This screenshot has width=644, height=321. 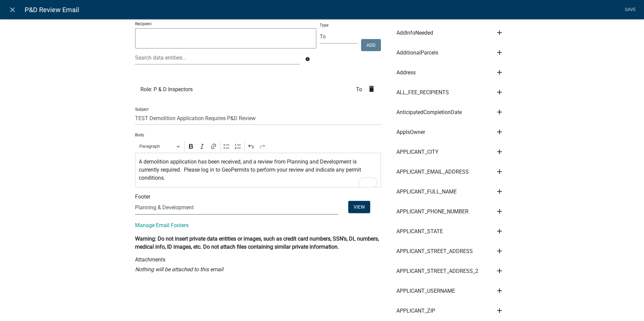 What do you see at coordinates (415, 33) in the screenshot?
I see `span: AddInfoNeeded` at bounding box center [415, 33].